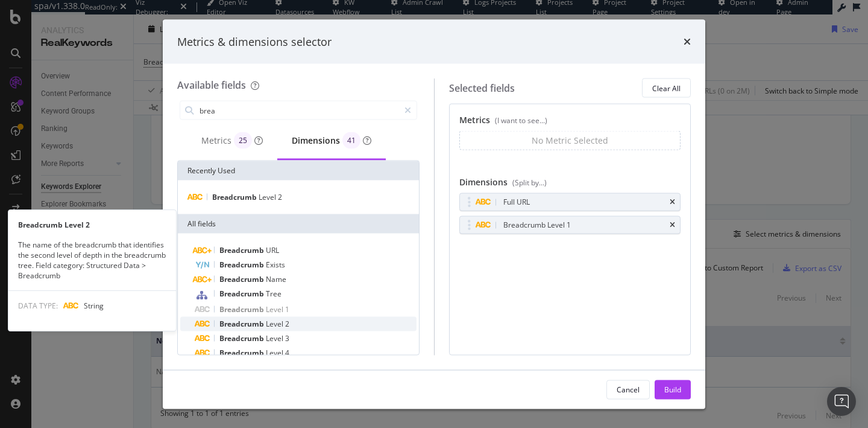 The image size is (868, 428). I want to click on span: Exists, so click(275, 264).